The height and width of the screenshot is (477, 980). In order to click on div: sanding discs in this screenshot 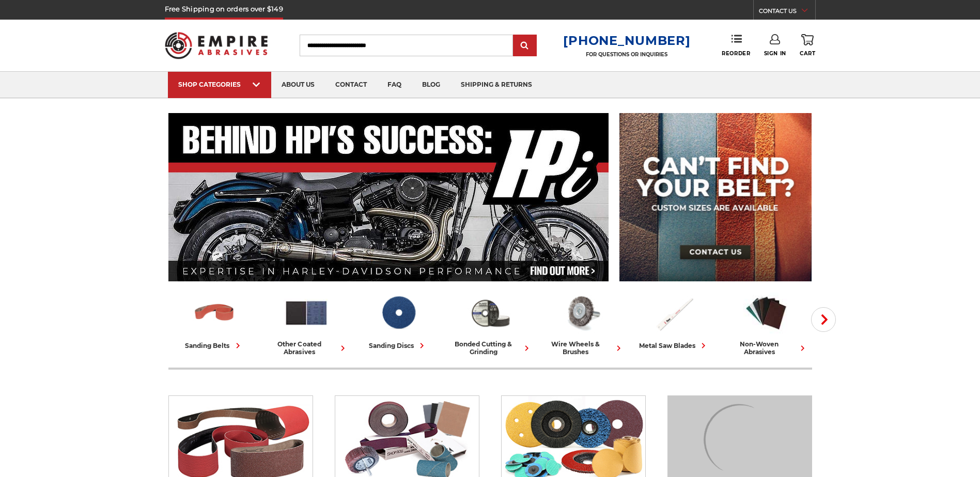, I will do `click(398, 345)`.